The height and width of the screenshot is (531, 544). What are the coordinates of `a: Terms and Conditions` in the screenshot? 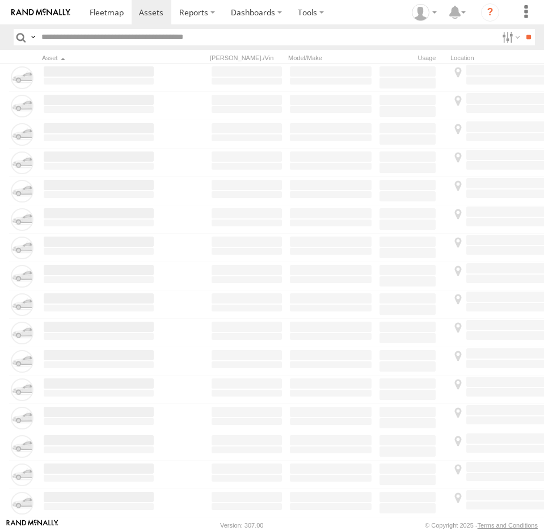 It's located at (507, 525).